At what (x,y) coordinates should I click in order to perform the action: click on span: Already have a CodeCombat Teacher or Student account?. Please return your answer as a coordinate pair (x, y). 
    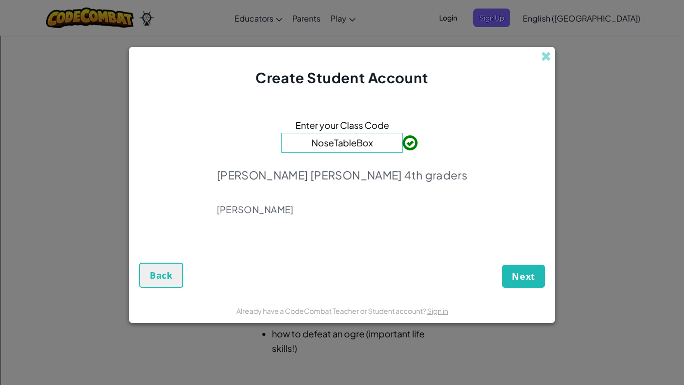
    Looking at the image, I should click on (331, 310).